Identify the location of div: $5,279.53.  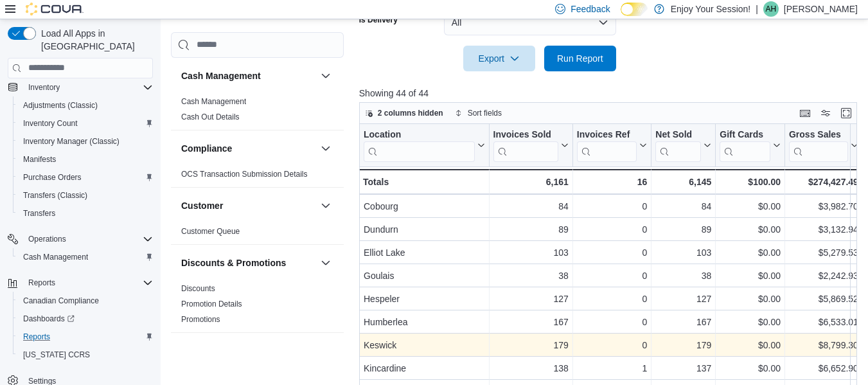
(824, 253).